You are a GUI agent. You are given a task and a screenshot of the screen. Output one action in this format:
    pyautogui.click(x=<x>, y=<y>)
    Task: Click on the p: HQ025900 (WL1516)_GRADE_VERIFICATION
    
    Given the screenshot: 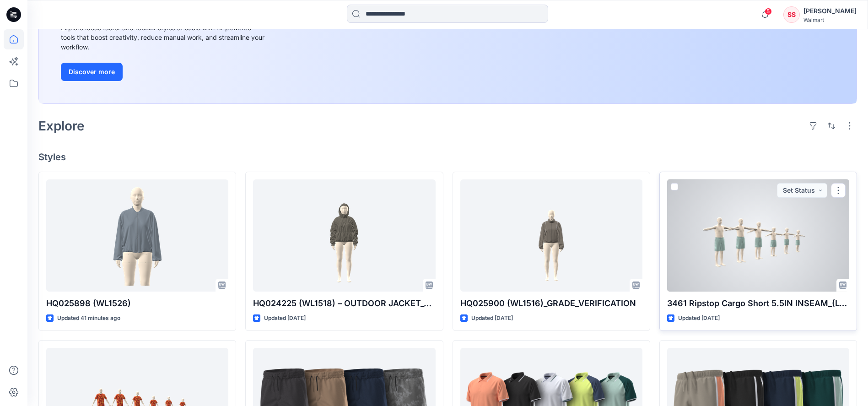 What is the action you would take?
    pyautogui.click(x=551, y=303)
    